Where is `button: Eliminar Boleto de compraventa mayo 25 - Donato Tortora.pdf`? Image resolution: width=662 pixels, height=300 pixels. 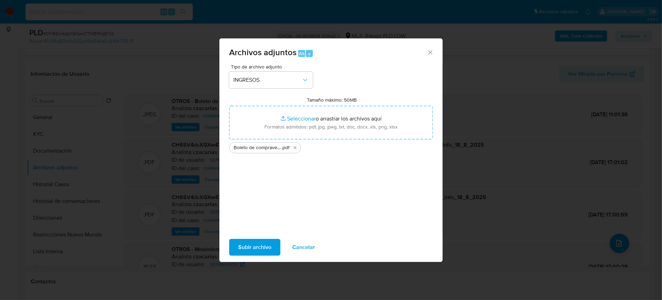
button: Eliminar Boleto de compraventa mayo 25 - Donato Tortora.pdf is located at coordinates (295, 148).